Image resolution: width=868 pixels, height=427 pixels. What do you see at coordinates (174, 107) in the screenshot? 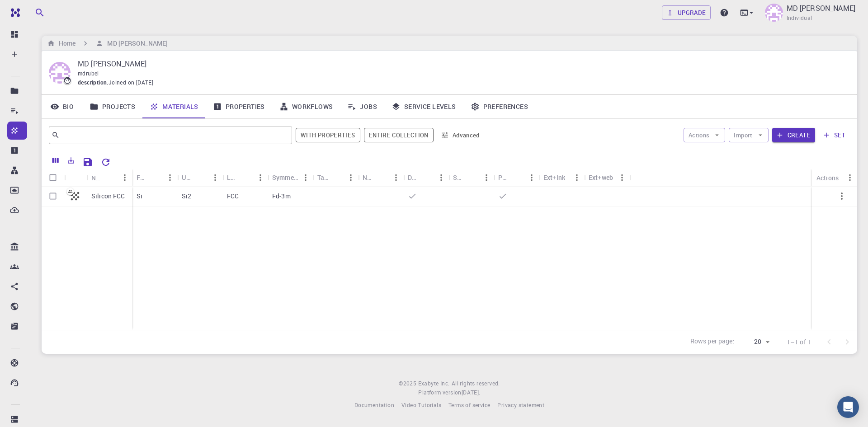
I see `a: Materials` at bounding box center [174, 107].